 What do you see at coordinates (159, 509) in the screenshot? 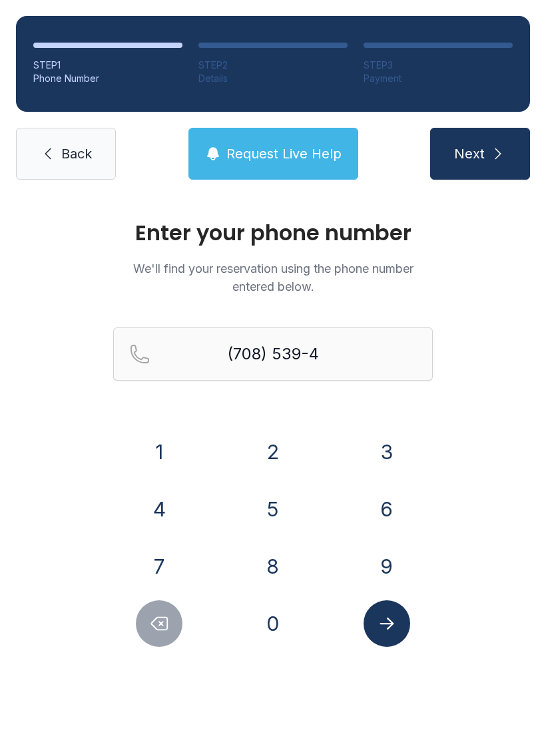
I see `button: 4` at bounding box center [159, 509].